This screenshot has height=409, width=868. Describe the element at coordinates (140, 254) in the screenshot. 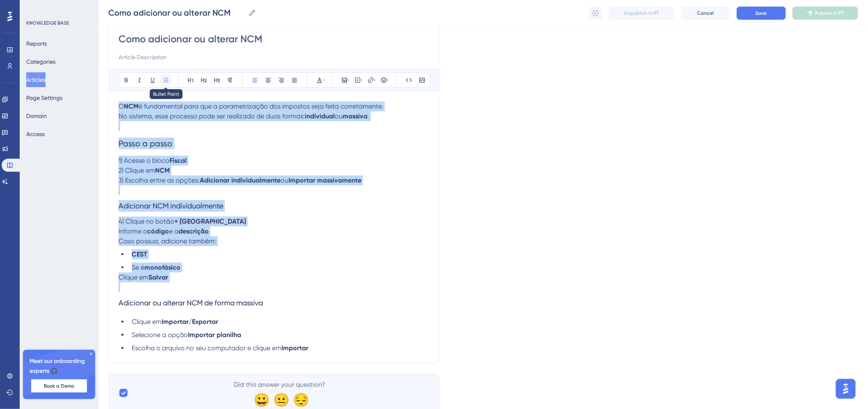

I see `strong: CEST` at that location.